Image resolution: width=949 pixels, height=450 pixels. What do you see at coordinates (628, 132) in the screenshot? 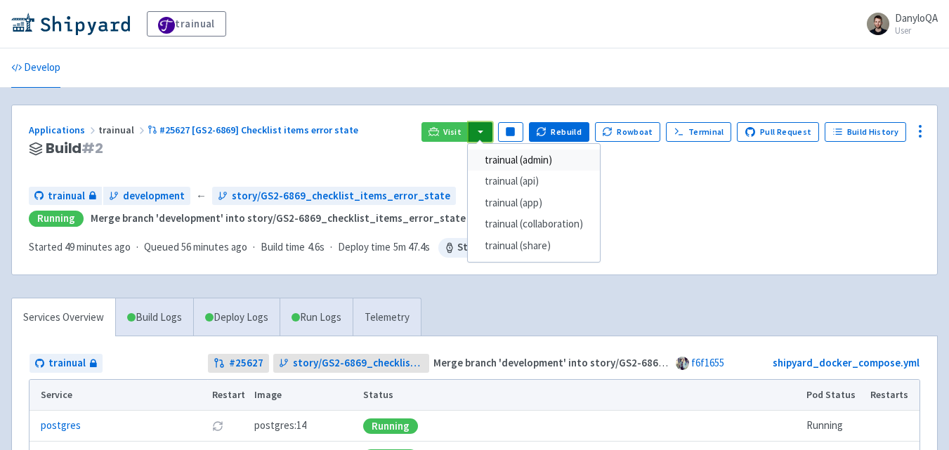
I see `button: Rowboat` at bounding box center [628, 132].